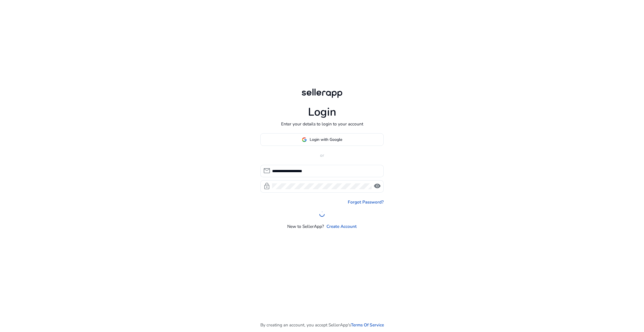 The height and width of the screenshot is (332, 644). Describe the element at coordinates (267, 186) in the screenshot. I see `span: lock` at that location.